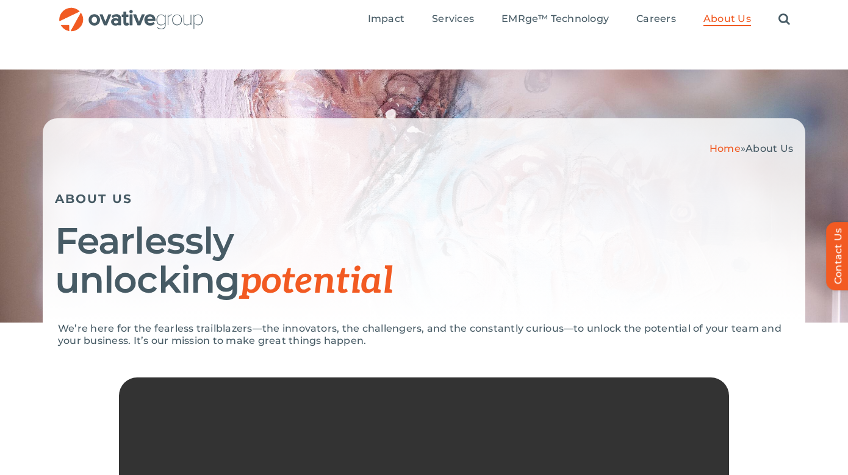 This screenshot has width=848, height=475. I want to click on span: potential, so click(316, 282).